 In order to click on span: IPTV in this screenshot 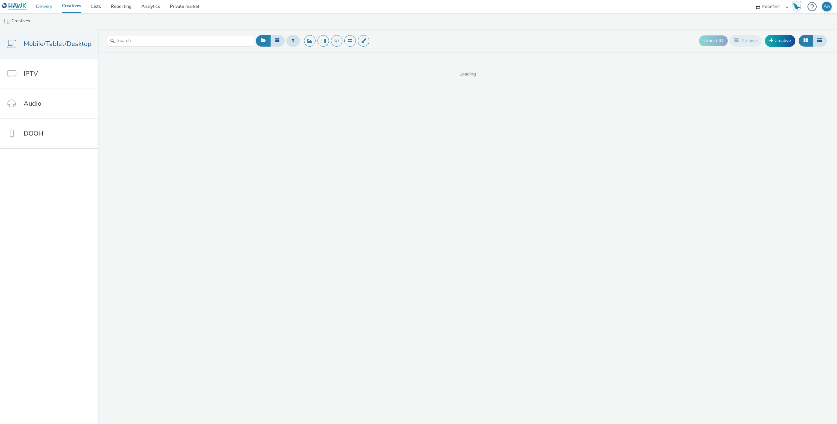, I will do `click(31, 73)`.